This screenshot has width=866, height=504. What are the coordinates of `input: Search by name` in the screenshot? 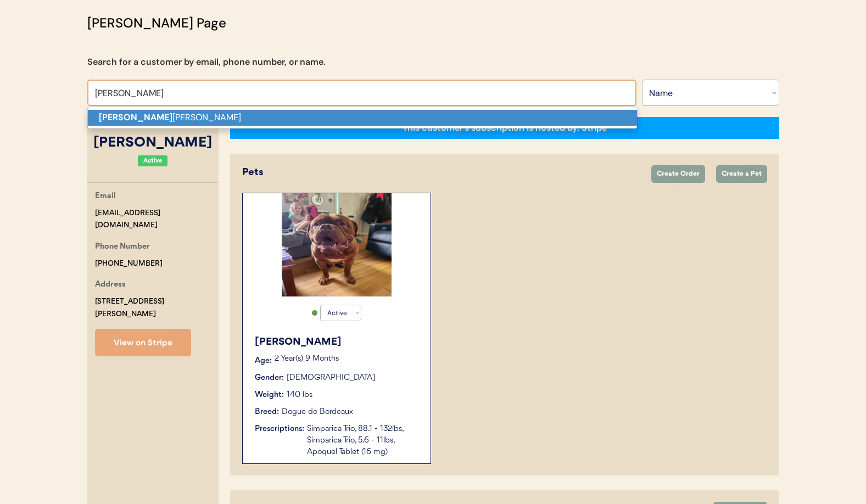 It's located at (362, 93).